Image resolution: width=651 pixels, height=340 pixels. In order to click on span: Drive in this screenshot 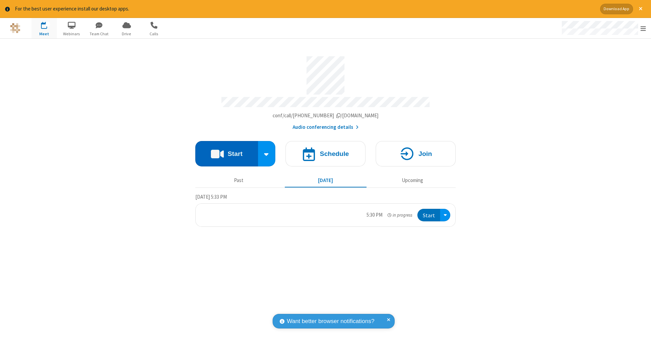, I will do `click(127, 34)`.